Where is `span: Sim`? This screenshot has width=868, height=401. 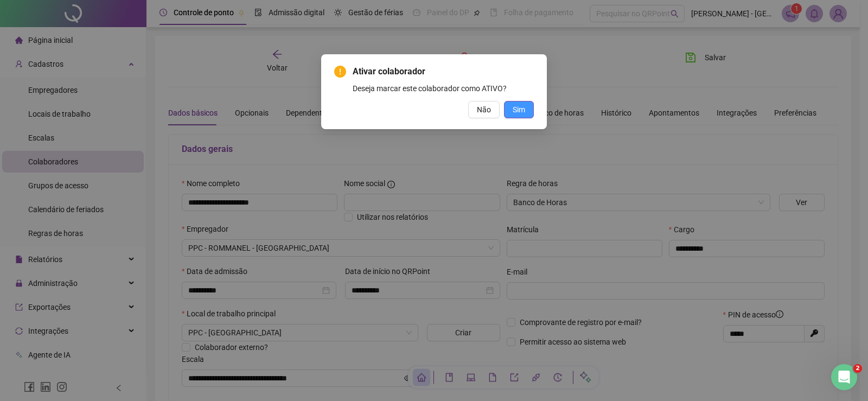
span: Sim is located at coordinates (518, 110).